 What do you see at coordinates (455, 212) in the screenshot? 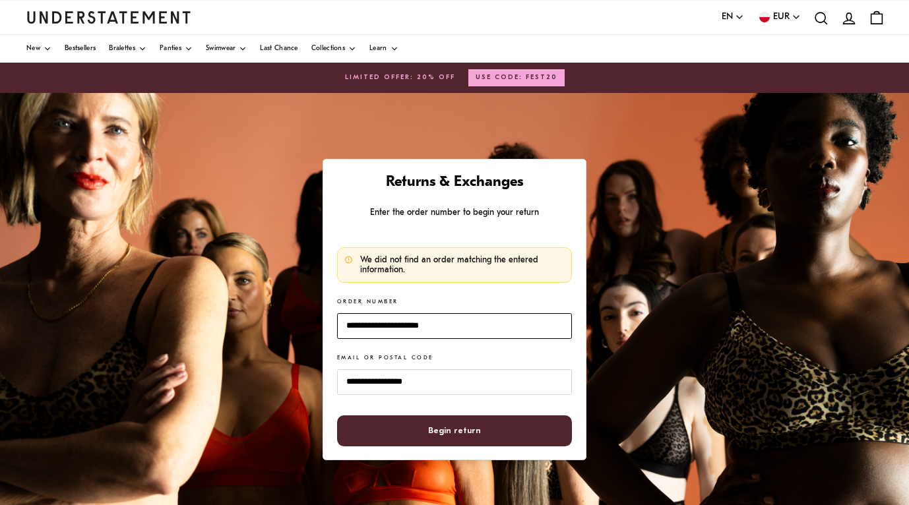
I see `p: Enter the order number to begin your return` at bounding box center [455, 212].